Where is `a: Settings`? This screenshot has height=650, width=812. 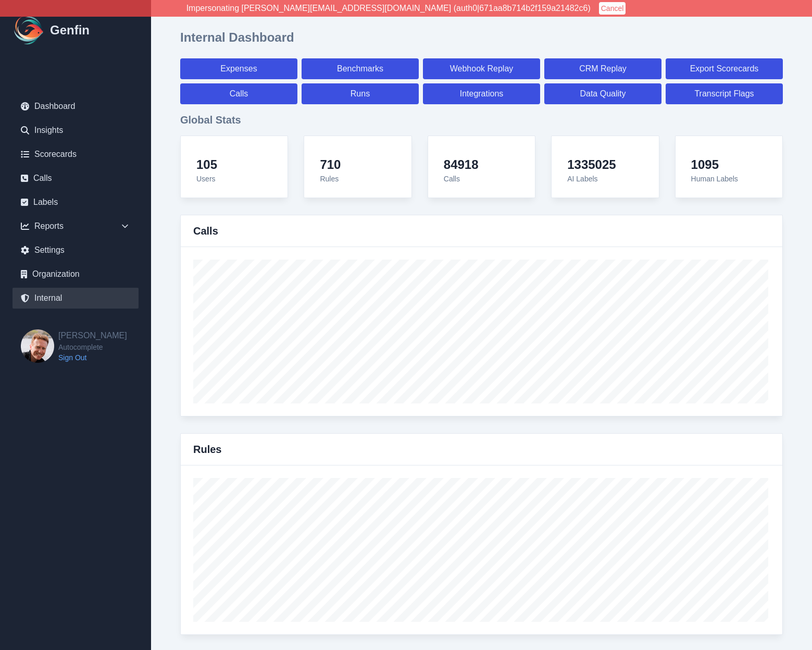
a: Settings is located at coordinates (76, 250).